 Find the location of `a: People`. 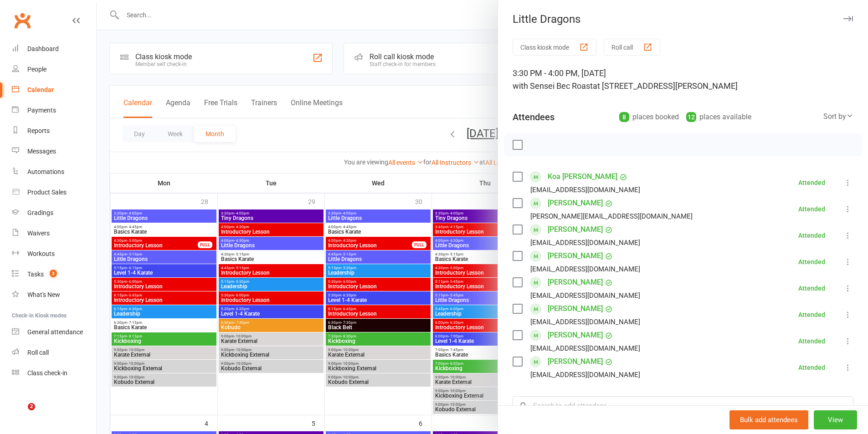

a: People is located at coordinates (54, 69).